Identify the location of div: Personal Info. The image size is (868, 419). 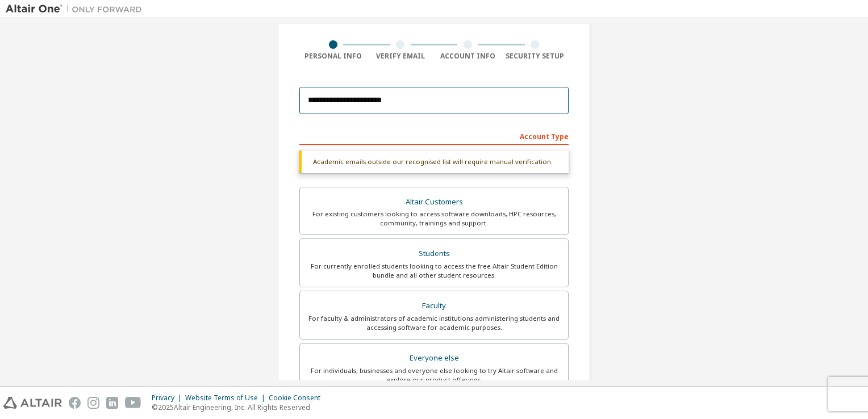
(333, 56).